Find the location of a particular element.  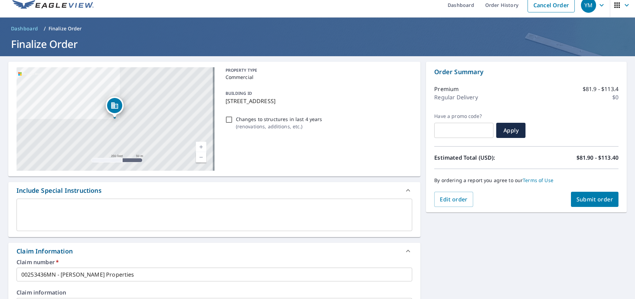

p: ( renovations, additions, etc. ) is located at coordinates (279, 126).